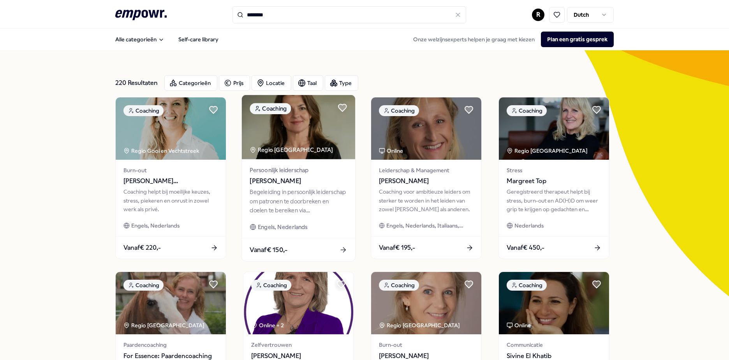  What do you see at coordinates (308, 83) in the screenshot?
I see `button: Taal` at bounding box center [308, 83].